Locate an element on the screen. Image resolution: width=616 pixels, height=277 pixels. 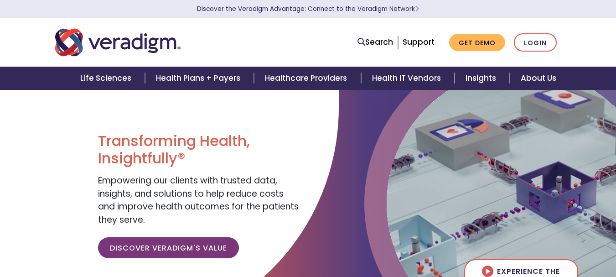
a: Support is located at coordinates (419, 42).